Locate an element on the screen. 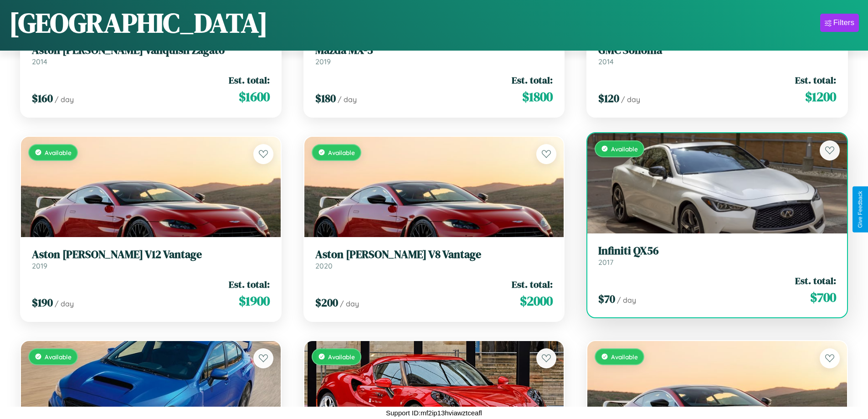 The image size is (868, 419). span: 2020 is located at coordinates (324, 266).